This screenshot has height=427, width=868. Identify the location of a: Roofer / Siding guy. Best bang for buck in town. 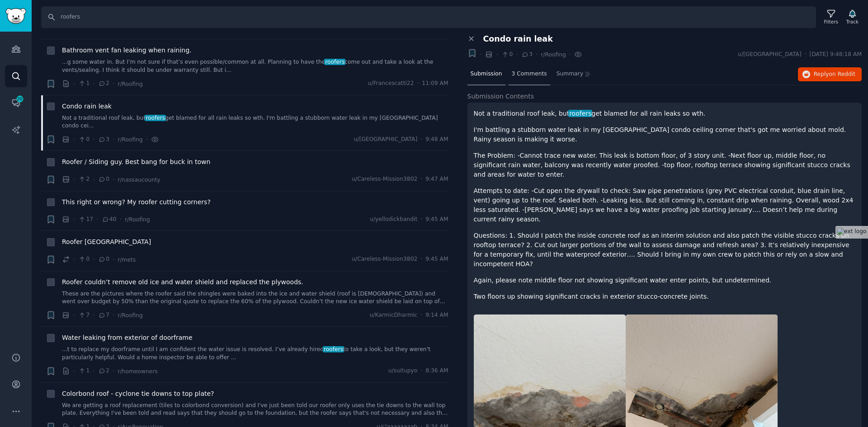
(136, 162).